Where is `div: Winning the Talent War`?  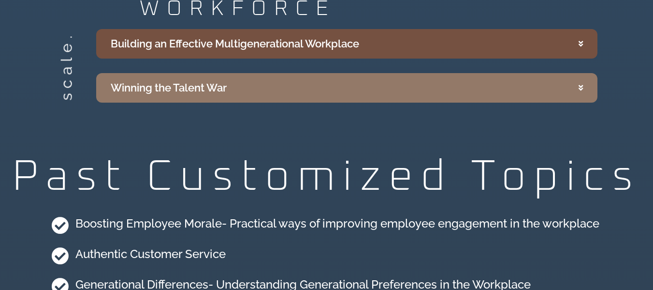
div: Winning the Talent War is located at coordinates (169, 87).